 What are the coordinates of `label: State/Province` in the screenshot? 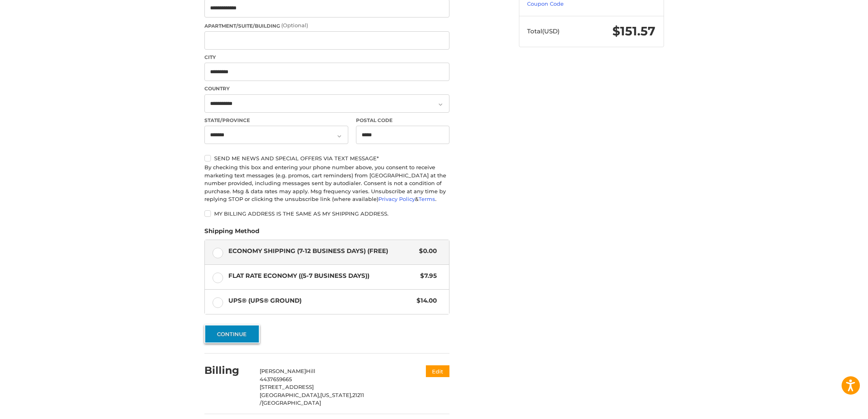 It's located at (277, 120).